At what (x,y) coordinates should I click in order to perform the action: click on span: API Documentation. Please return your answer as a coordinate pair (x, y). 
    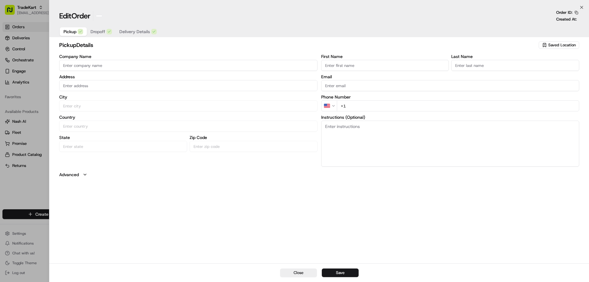
    Looking at the image, I should click on (78, 92).